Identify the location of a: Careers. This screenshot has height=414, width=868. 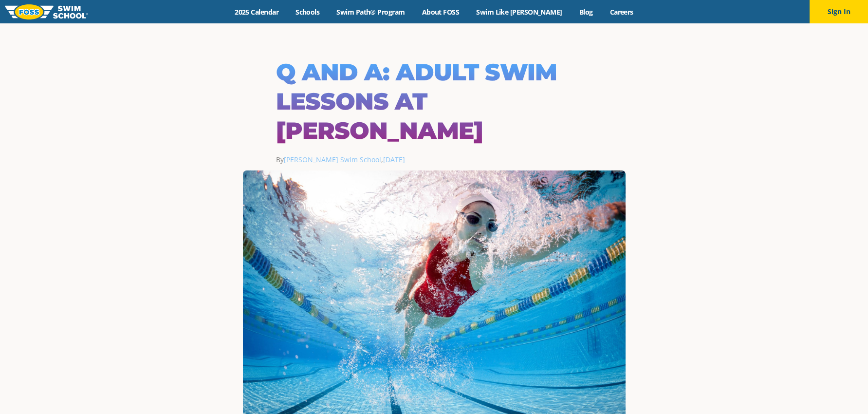
(621, 12).